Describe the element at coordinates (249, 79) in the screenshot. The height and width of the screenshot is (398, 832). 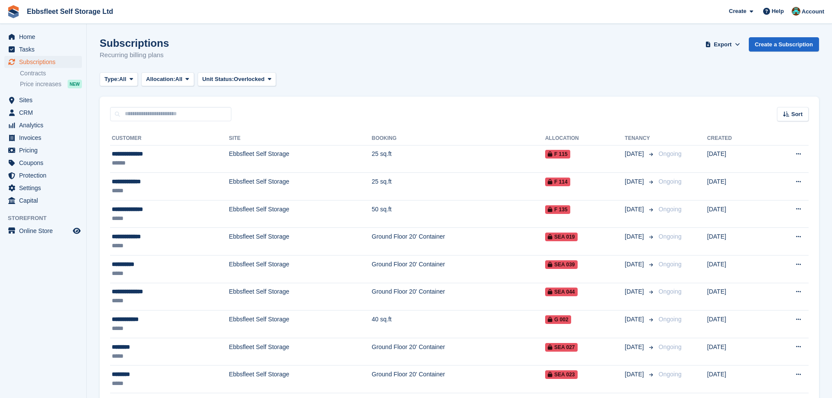
I see `span: Overlocked` at that location.